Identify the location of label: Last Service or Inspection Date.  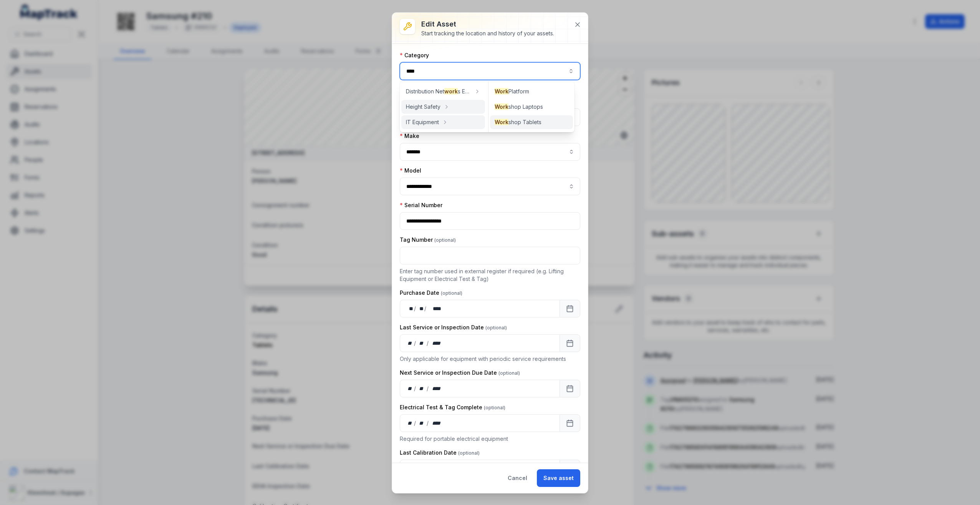
(454, 328).